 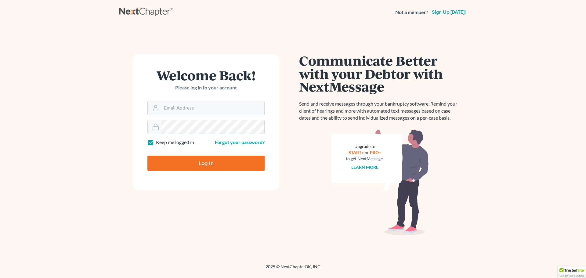 I want to click on h1: Welcome Back!, so click(x=206, y=75).